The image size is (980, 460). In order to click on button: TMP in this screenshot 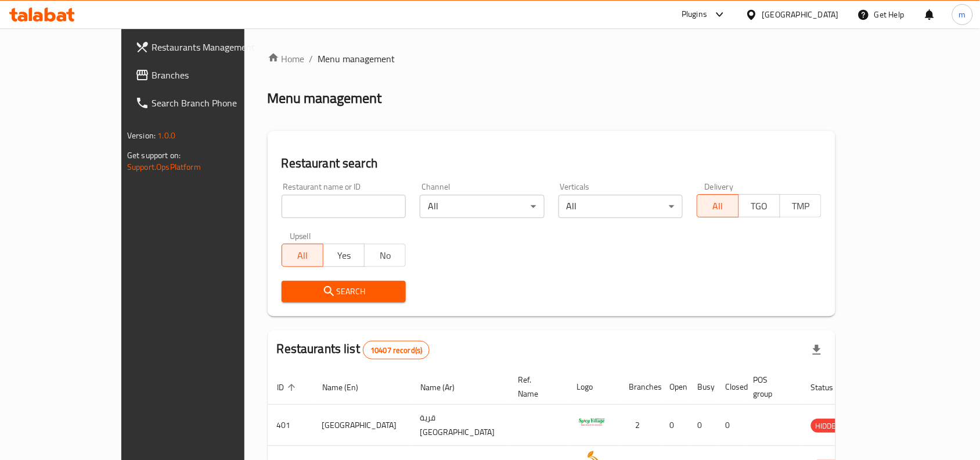, I will do `click(800, 205)`.